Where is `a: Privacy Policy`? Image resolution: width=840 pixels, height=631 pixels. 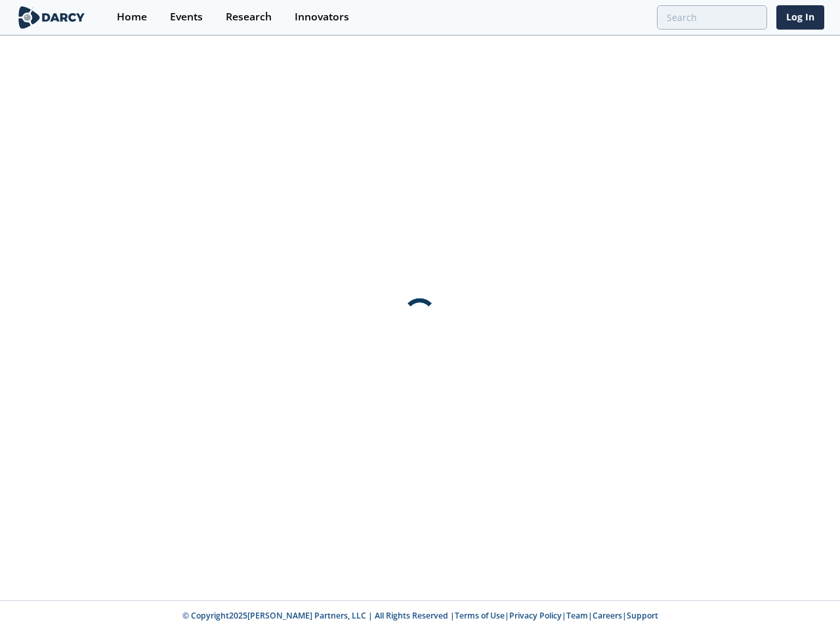
a: Privacy Policy is located at coordinates (535, 615).